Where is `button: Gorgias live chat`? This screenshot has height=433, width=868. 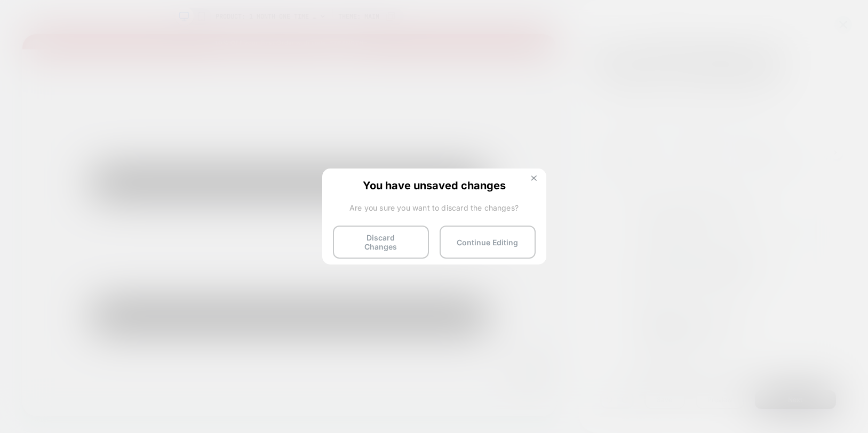
button: Gorgias live chat is located at coordinates (21, 19).